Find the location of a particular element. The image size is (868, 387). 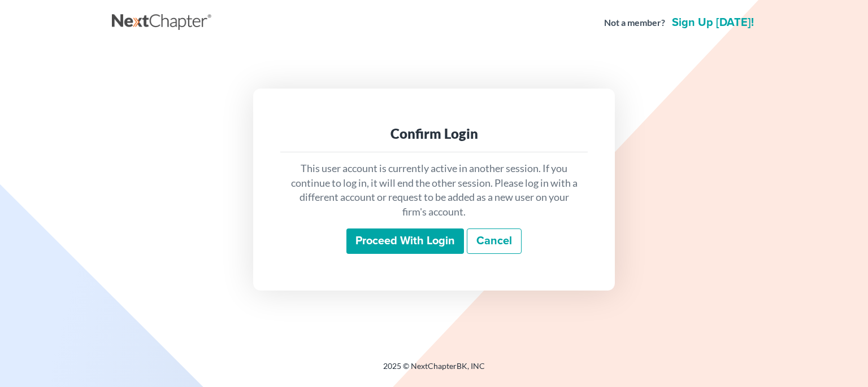

div: Confirm Login is located at coordinates (434, 134).